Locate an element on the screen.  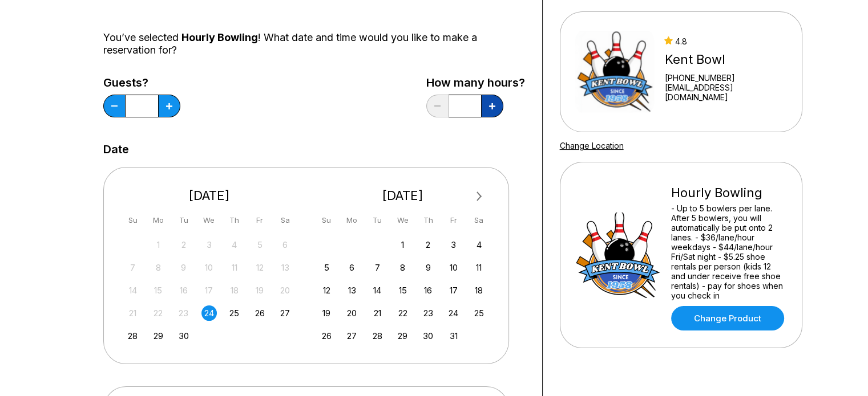
div: Choose Sunday, October 19th, 2025 is located at coordinates (326, 313).